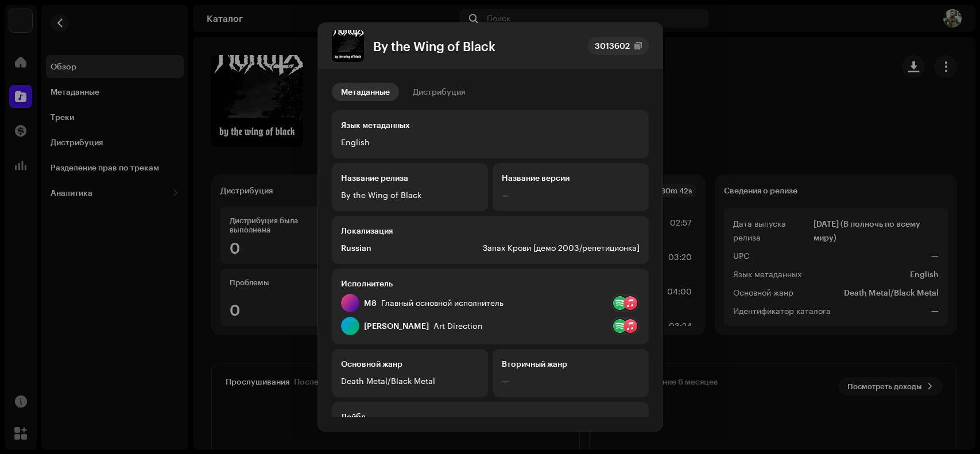 The height and width of the screenshot is (454, 980). Describe the element at coordinates (410, 364) in the screenshot. I see `div: Основной жанр` at that location.